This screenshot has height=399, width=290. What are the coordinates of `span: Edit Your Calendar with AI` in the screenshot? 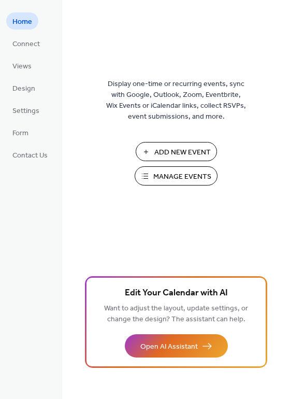 It's located at (176, 294).